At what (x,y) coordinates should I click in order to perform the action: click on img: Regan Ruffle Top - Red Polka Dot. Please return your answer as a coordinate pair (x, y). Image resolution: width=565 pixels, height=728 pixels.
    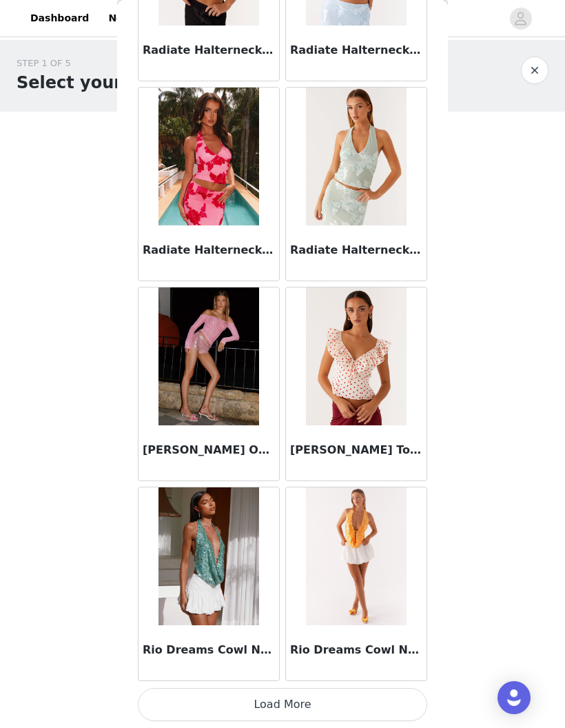
    Looking at the image, I should click on (356, 356).